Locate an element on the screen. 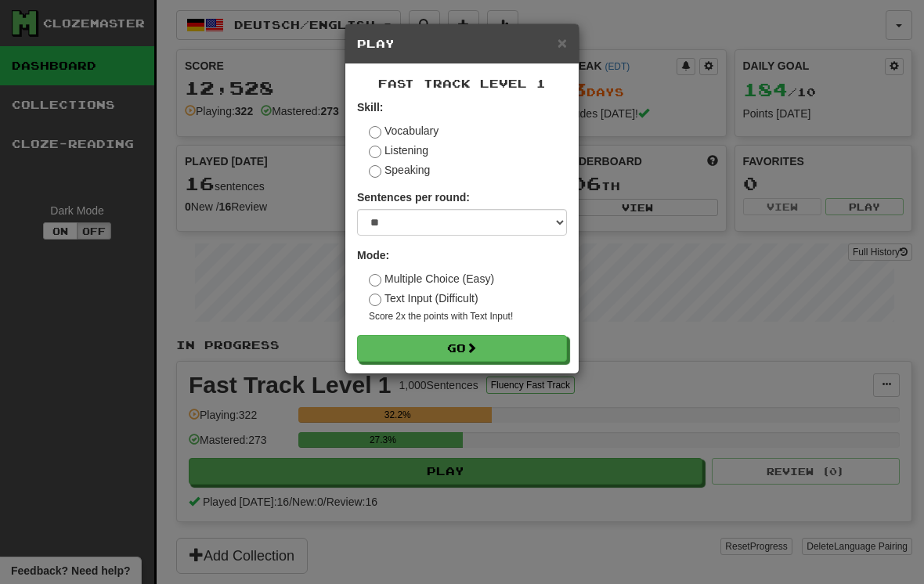  span: Fast Track Level 1 is located at coordinates (462, 83).